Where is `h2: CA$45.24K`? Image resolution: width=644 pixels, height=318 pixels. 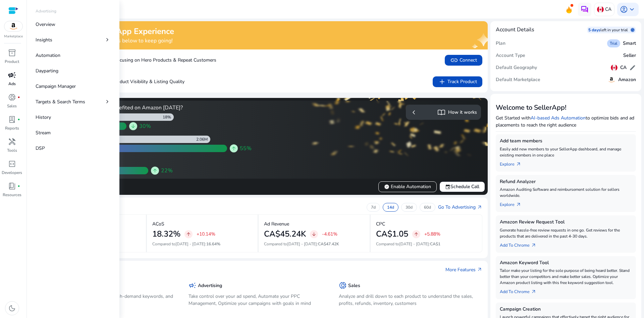 h2: CA$45.24K is located at coordinates (285, 233).